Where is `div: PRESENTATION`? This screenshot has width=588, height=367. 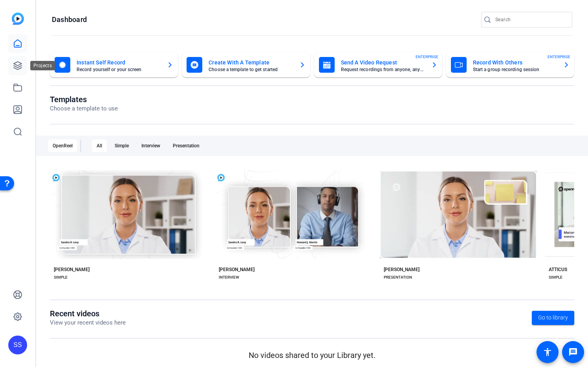 div: PRESENTATION is located at coordinates (398, 278).